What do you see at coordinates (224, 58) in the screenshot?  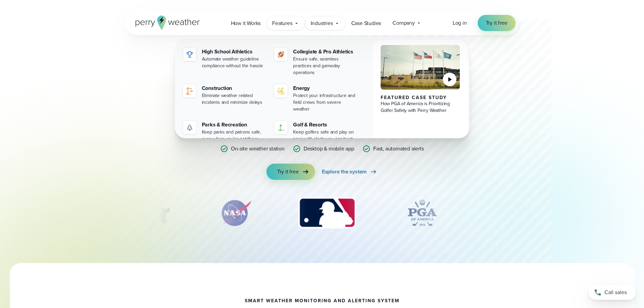 I see `a: High School Athletics Automate weather guideline compliance without the hassle` at bounding box center [224, 58].